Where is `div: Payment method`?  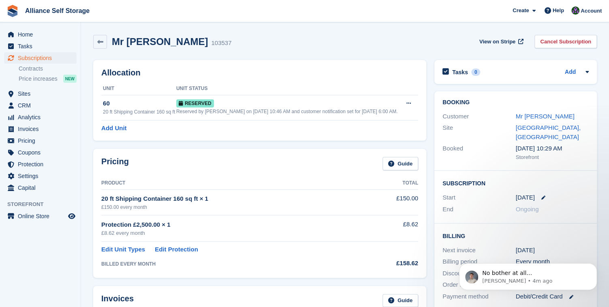 div: Payment method is located at coordinates (479, 296).